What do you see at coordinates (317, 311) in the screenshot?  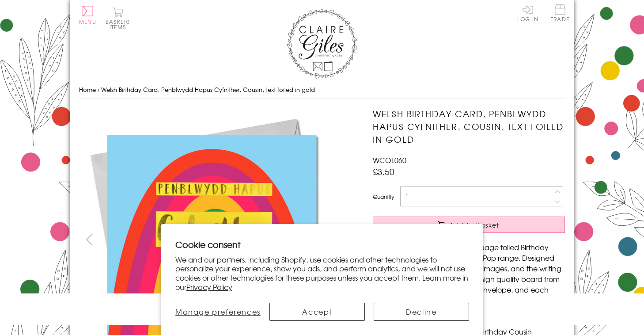 I see `button: Accept` at bounding box center [317, 311].